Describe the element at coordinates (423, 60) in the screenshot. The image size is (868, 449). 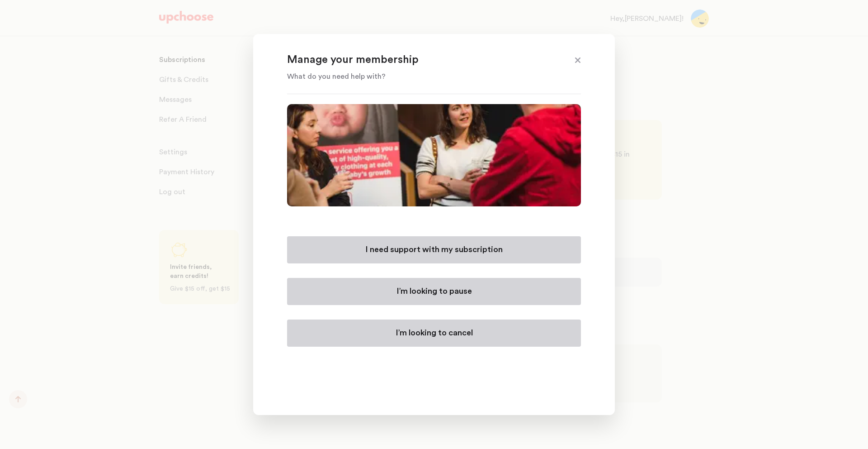
I see `p: Manage your membership` at that location.